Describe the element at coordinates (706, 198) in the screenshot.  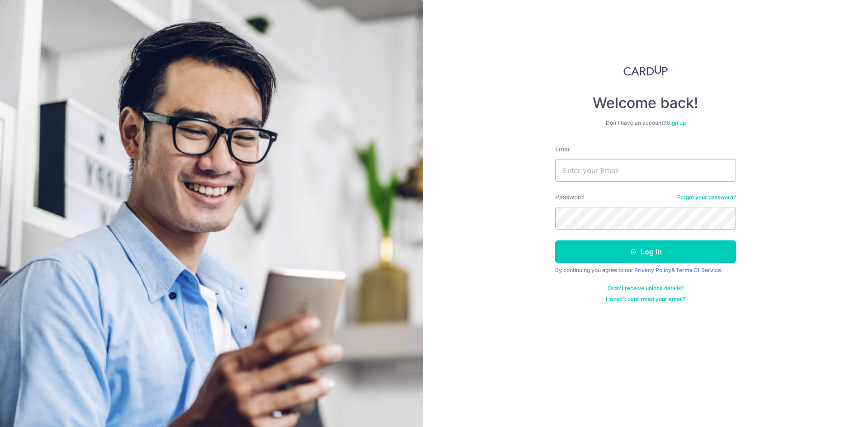
I see `a: Forgot your password?` at that location.